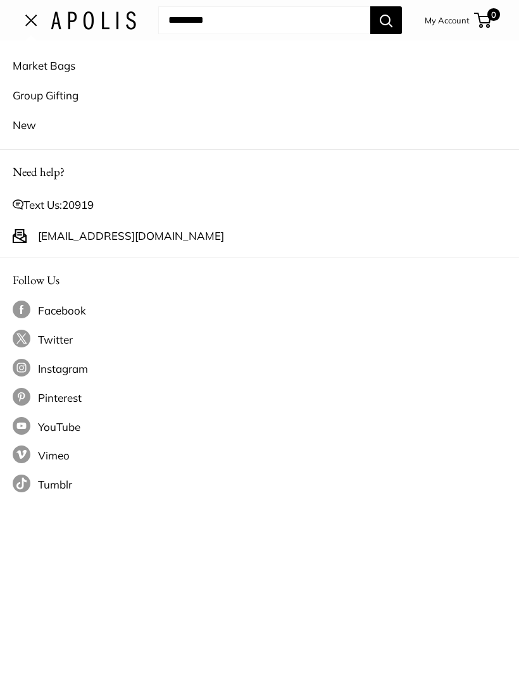 The image size is (519, 679). I want to click on input: Search..., so click(264, 20).